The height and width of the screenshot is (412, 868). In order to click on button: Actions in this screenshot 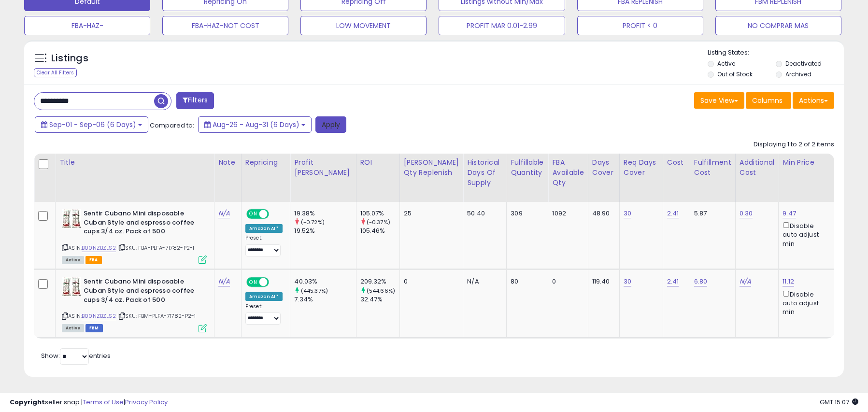, I will do `click(813, 100)`.